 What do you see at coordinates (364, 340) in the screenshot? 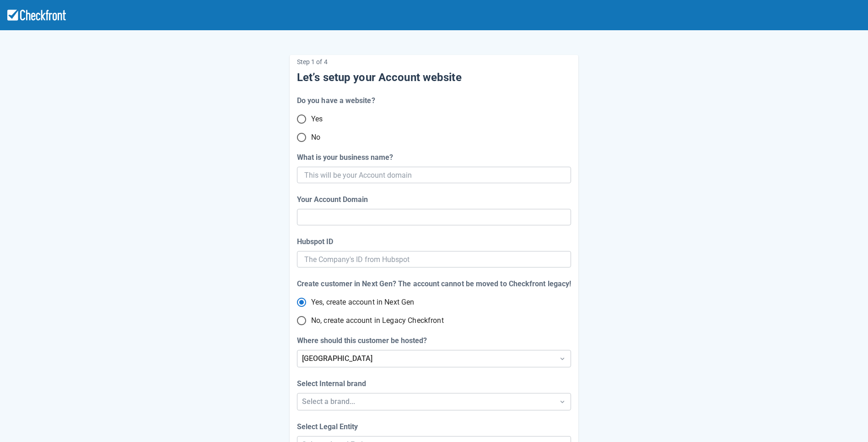
I see `label: Where should this customer be hosted?` at bounding box center [364, 340].